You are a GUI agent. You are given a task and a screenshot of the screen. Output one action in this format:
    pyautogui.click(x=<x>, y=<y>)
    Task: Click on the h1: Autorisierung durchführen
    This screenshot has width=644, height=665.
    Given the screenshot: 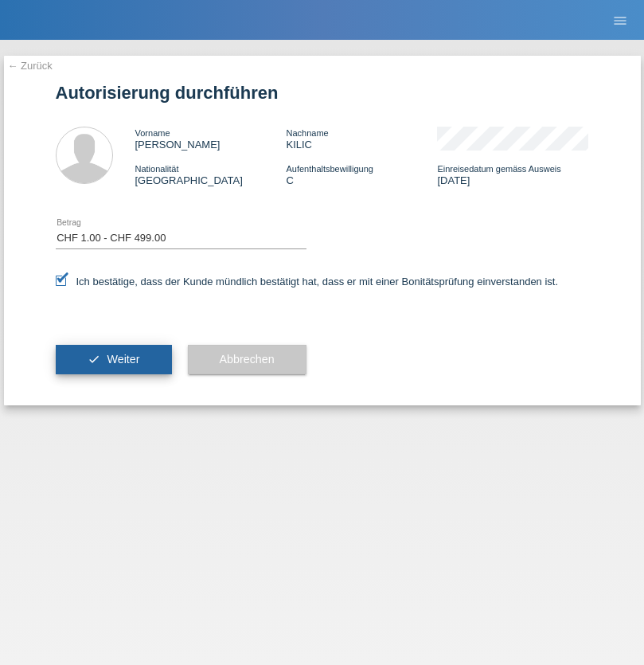 What is the action you would take?
    pyautogui.click(x=323, y=92)
    